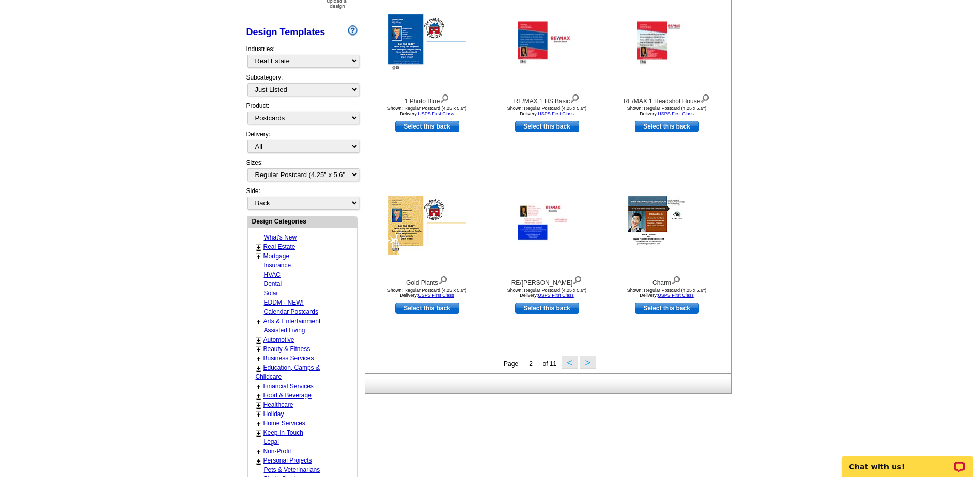  I want to click on img: RE/MAX 1 Headshot House, so click(667, 44).